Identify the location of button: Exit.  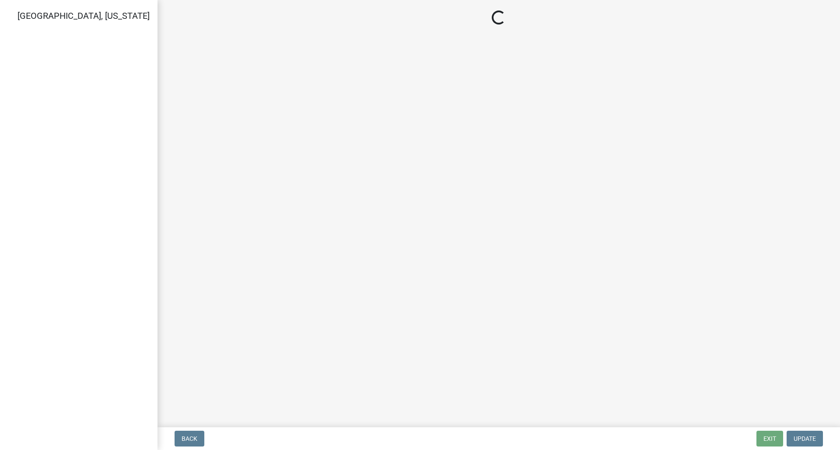
(770, 438).